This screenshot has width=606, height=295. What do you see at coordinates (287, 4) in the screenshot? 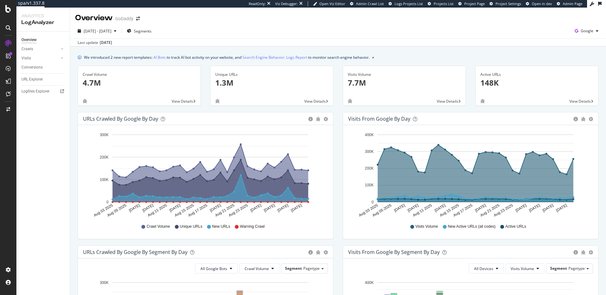
I see `div: Viz Debugger:` at bounding box center [287, 4].